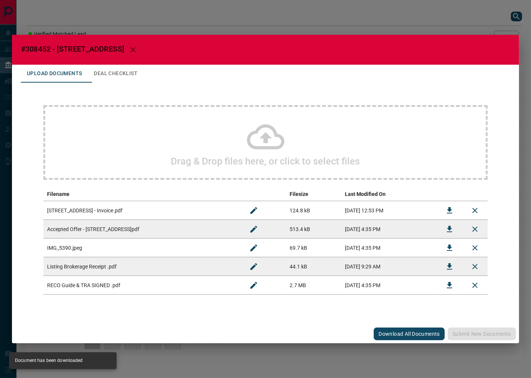 This screenshot has width=531, height=378. What do you see at coordinates (54, 74) in the screenshot?
I see `button: Upload Documents` at bounding box center [54, 74].